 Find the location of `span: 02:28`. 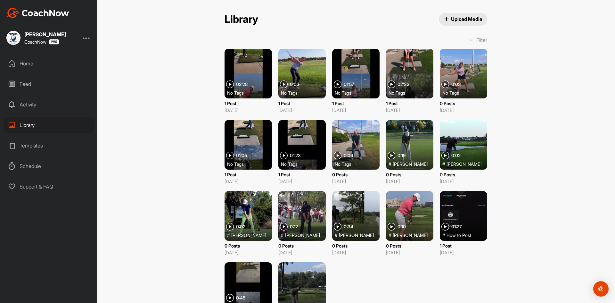

span: 02:28 is located at coordinates (242, 84).